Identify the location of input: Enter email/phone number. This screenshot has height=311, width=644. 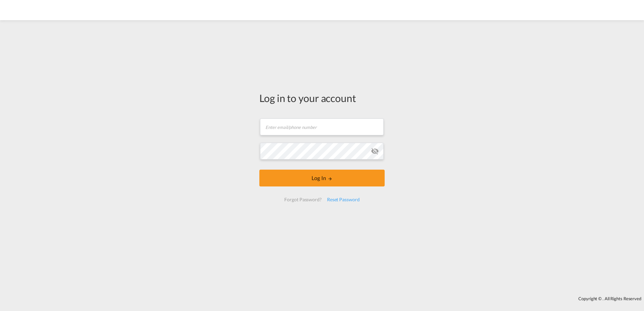
(322, 127).